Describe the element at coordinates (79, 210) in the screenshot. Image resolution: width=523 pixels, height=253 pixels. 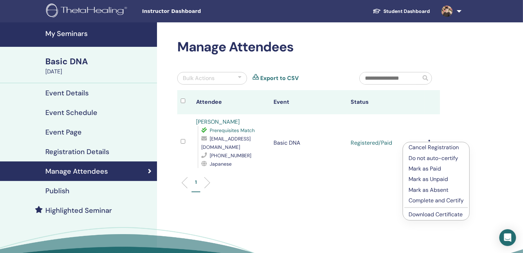
I see `h4: Highlighted Seminar` at that location.